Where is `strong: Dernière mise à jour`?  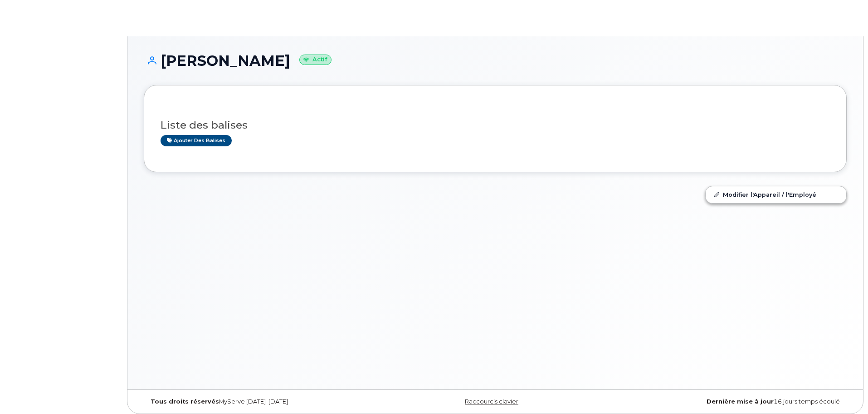 strong: Dernière mise à jour is located at coordinates (740, 401).